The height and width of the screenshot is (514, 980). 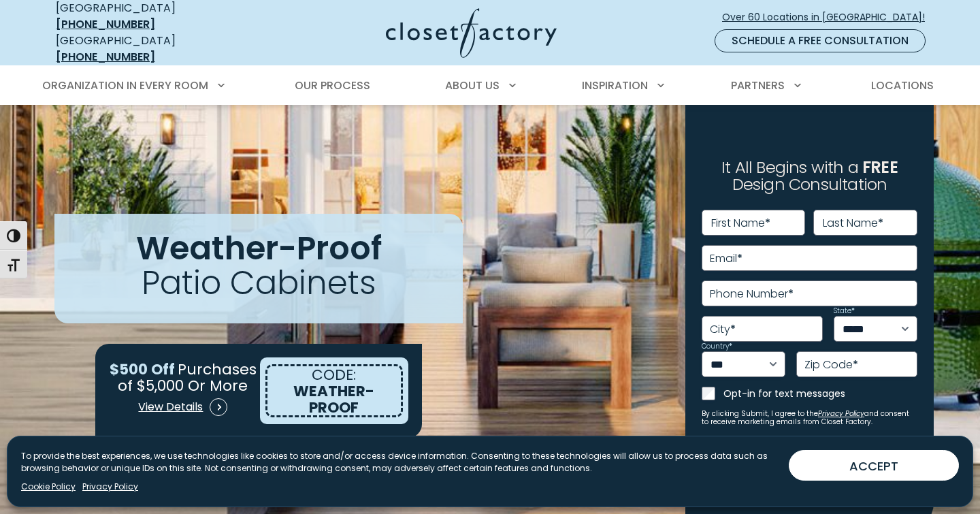 What do you see at coordinates (820, 394) in the screenshot?
I see `label: Opt-in for text messages` at bounding box center [820, 394].